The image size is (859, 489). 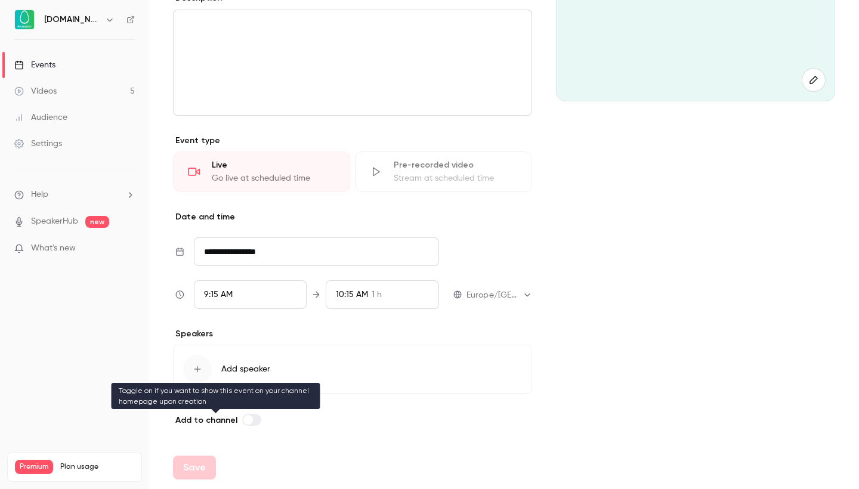 What do you see at coordinates (251, 295) in the screenshot?
I see `div: From` at bounding box center [251, 295].